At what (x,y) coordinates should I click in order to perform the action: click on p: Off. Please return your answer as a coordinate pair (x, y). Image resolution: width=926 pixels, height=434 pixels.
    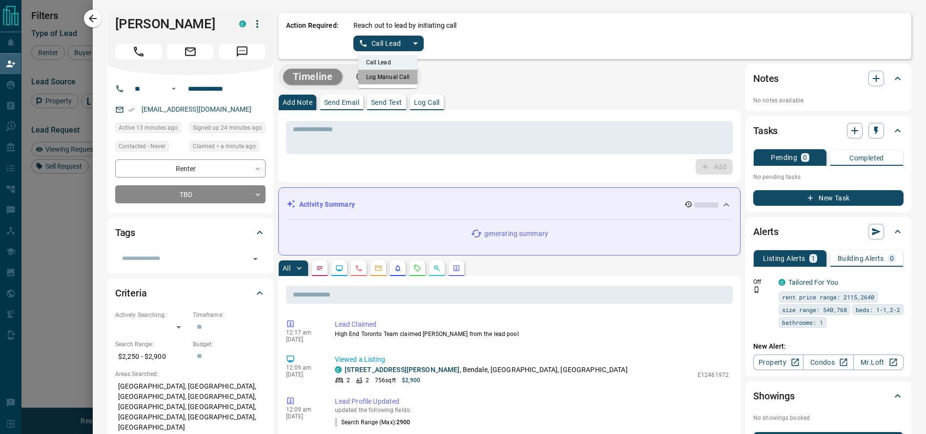
    Looking at the image, I should click on (763, 282).